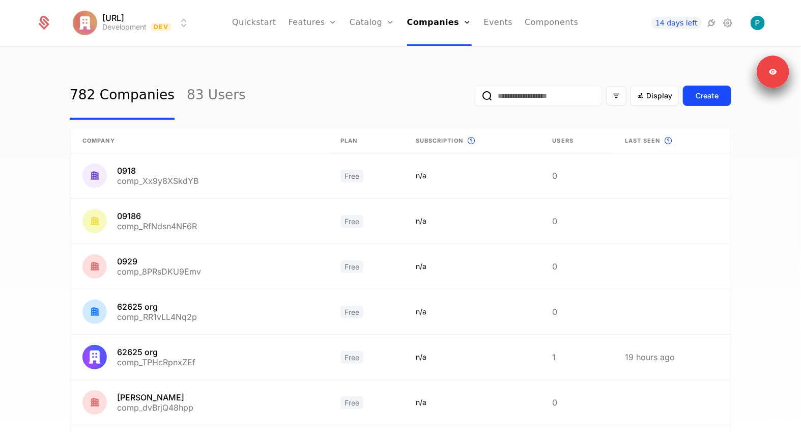 Image resolution: width=801 pixels, height=432 pixels. What do you see at coordinates (707, 96) in the screenshot?
I see `button: Create` at bounding box center [707, 96].